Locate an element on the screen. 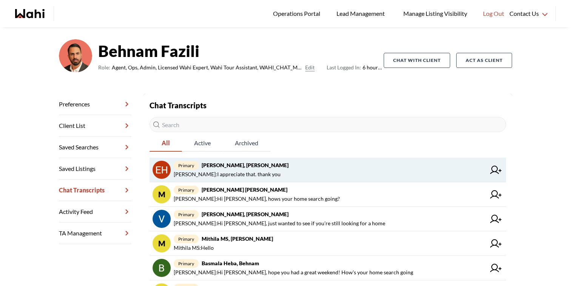 This screenshot has width=571, height=286. span: Agent, Ops, Admin, Licensed Wahi Expert, Wahi Tour Assistant, WAHI_CHAT_MODERATOR is located at coordinates (207, 68).